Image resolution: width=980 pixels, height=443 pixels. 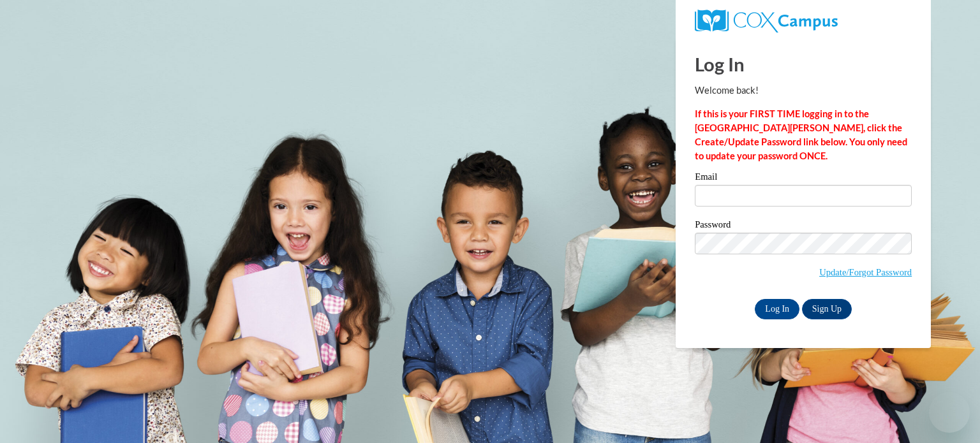 What do you see at coordinates (766, 21) in the screenshot?
I see `img: COX Campus` at bounding box center [766, 21].